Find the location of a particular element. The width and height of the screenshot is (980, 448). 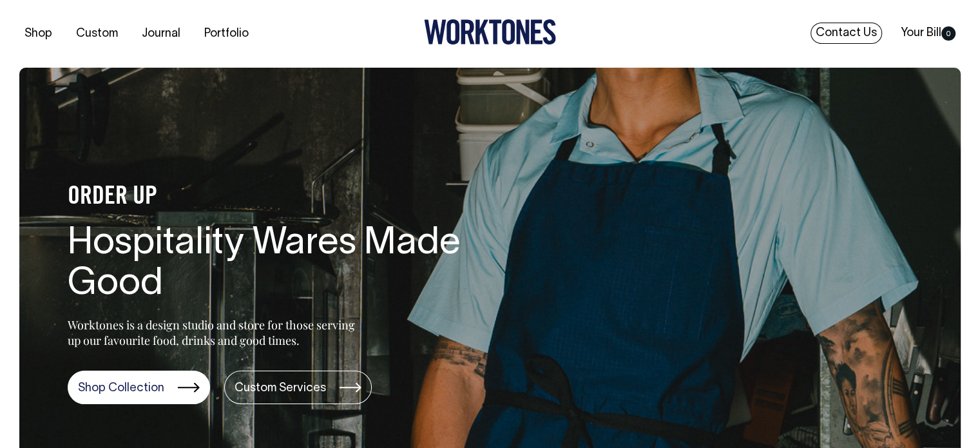

a: Custom is located at coordinates (97, 34).